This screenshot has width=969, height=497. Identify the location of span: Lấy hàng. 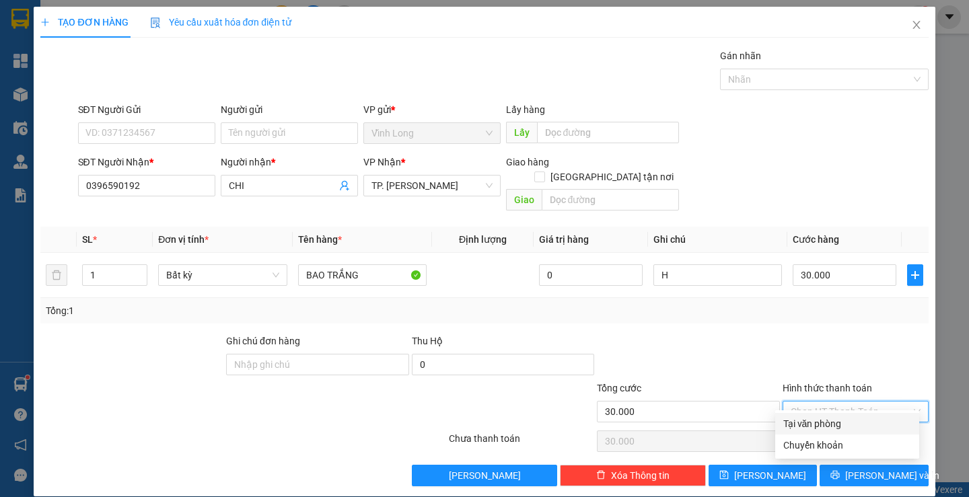
(526, 110).